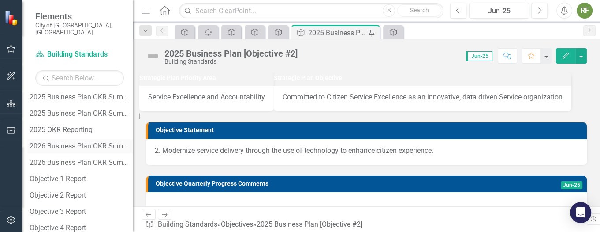 This screenshot has height=232, width=600. I want to click on img: ClearPoint Strategy, so click(12, 18).